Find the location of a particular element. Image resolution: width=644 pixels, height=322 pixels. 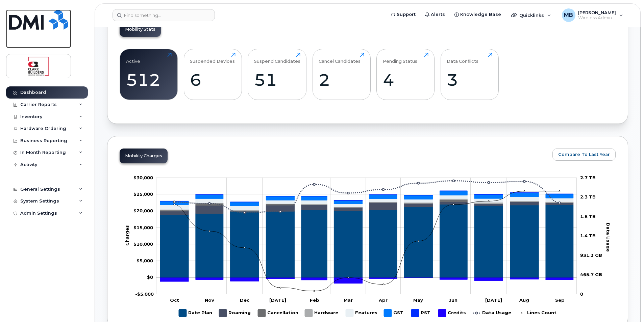

a: Active512 is located at coordinates (149, 74).